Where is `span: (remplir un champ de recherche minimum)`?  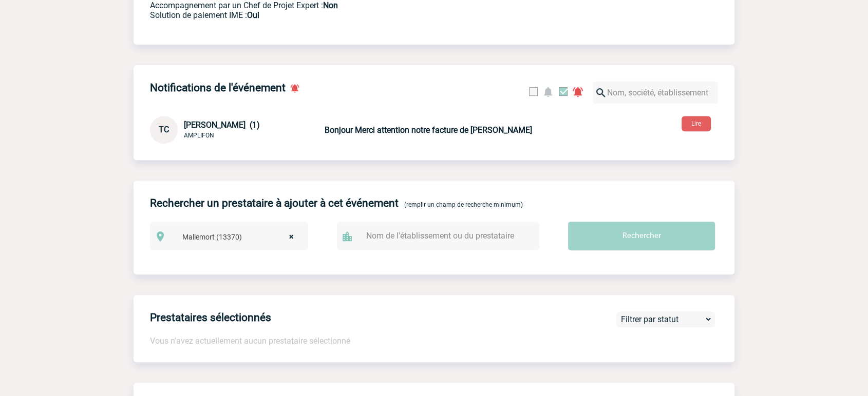
span: (remplir un champ de recherche minimum) is located at coordinates (464, 205).